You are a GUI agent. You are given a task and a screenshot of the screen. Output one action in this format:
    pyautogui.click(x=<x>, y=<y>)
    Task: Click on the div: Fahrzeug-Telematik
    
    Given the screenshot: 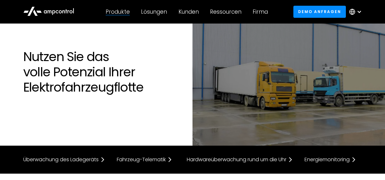 What is the action you would take?
    pyautogui.click(x=141, y=160)
    